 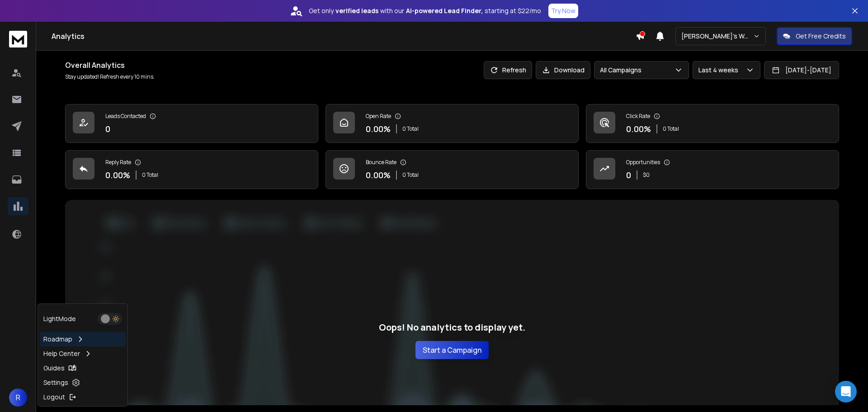 I want to click on p: Get Free Credits, so click(x=821, y=36).